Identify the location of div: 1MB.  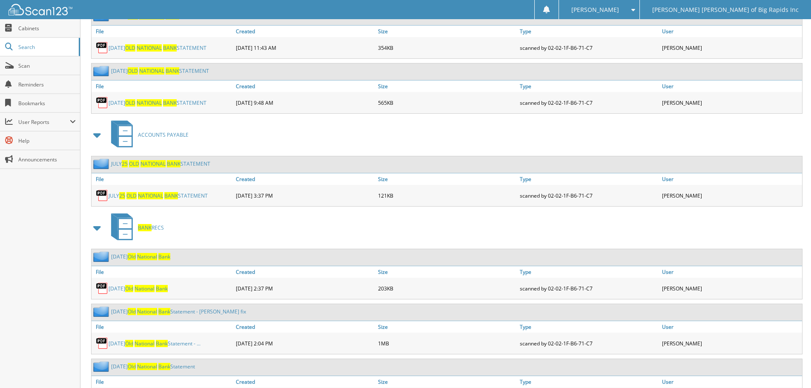
(447, 343).